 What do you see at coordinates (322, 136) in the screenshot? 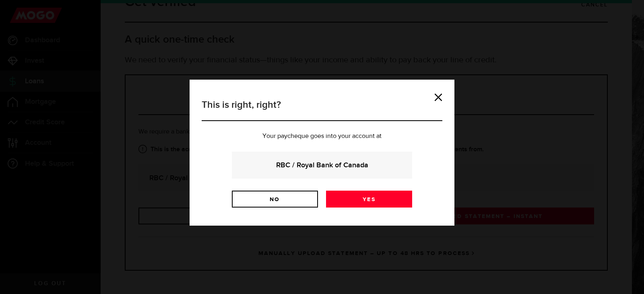
I see `p: Your paycheque goes into your account at` at bounding box center [322, 136].